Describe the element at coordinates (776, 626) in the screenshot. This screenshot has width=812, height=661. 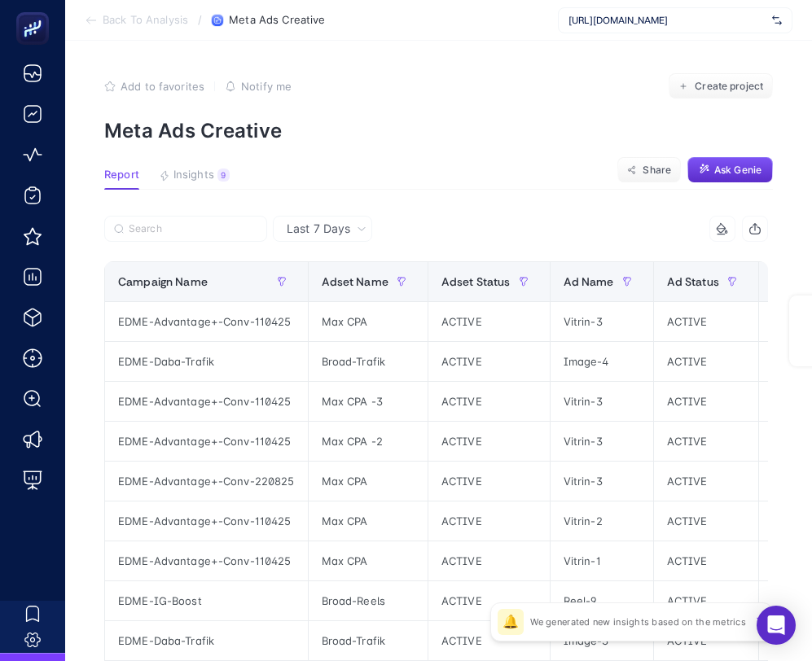
I see `div: Open Intercom Messenger` at that location.